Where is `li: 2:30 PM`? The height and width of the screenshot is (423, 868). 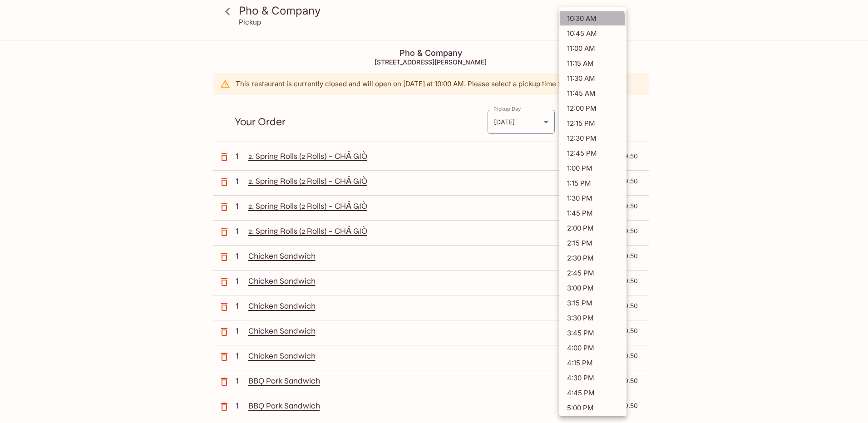
li: 2:30 PM is located at coordinates (593, 258).